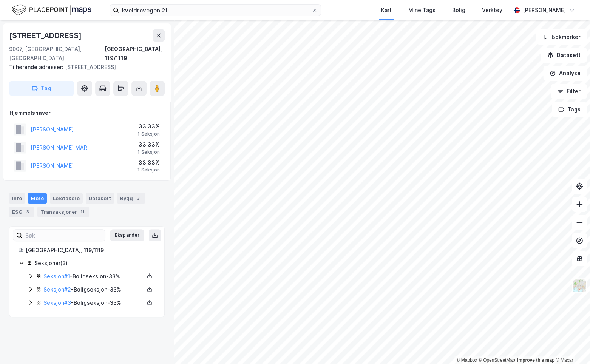  What do you see at coordinates (467, 360) in the screenshot?
I see `a: Mapbox` at bounding box center [467, 360].